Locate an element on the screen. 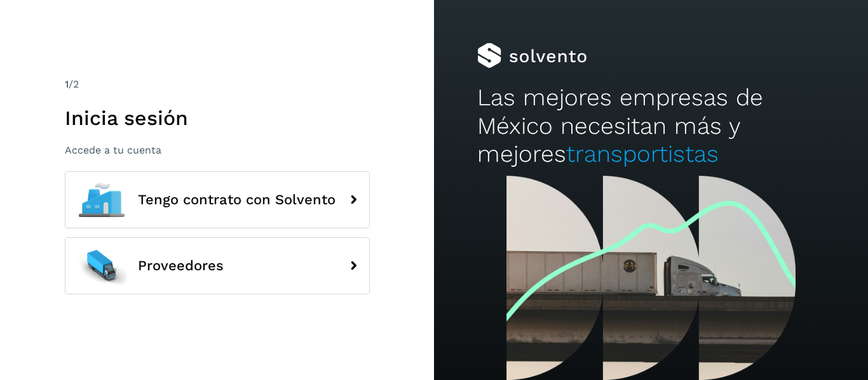 Image resolution: width=868 pixels, height=380 pixels. span: Tengo contrato con Solvento is located at coordinates (237, 200).